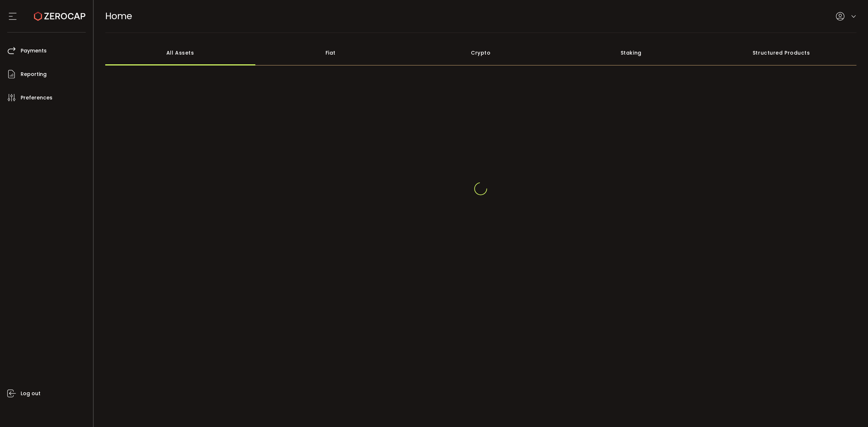 This screenshot has width=868, height=427. What do you see at coordinates (119, 16) in the screenshot?
I see `span: Home` at bounding box center [119, 16].